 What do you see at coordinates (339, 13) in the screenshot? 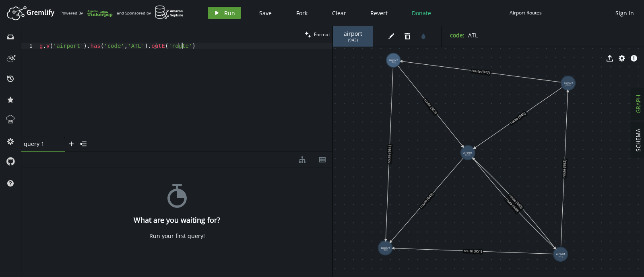
I see `button: Clear` at bounding box center [339, 13].